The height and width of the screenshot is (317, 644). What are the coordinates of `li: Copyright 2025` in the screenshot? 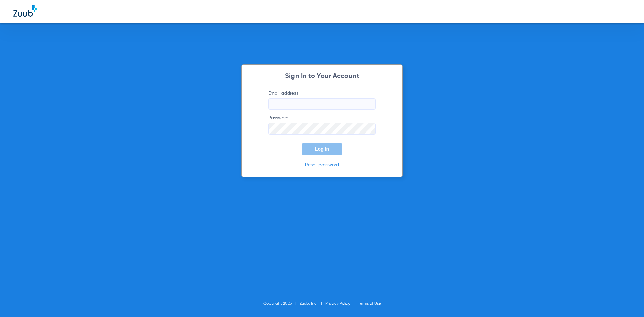 It's located at (281, 303).